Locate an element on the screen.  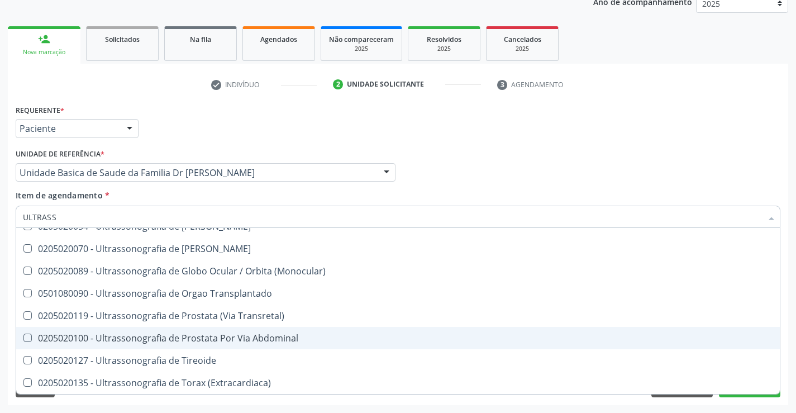
span: Não compareceram is located at coordinates (361, 39).